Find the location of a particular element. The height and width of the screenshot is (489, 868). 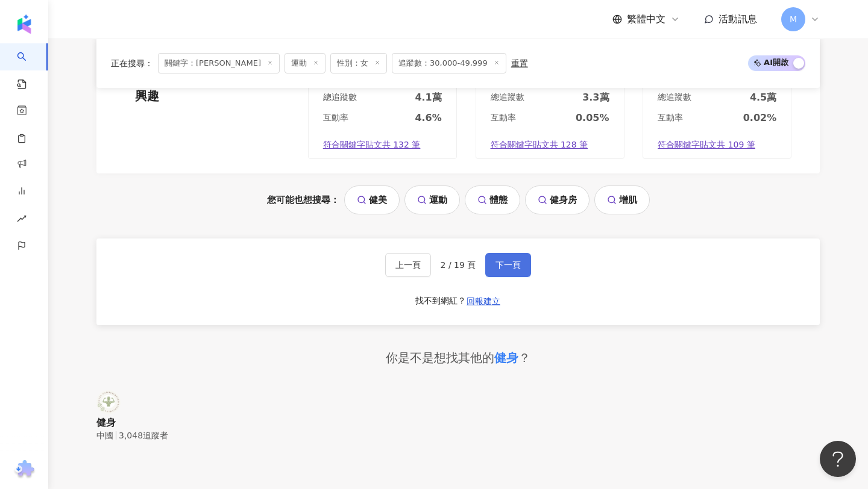

a: 健美 is located at coordinates (372, 200).